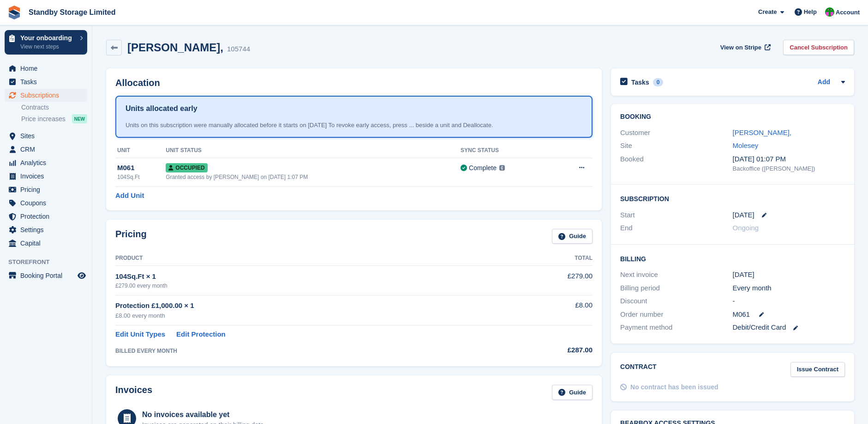 This screenshot has width=868, height=424. Describe the element at coordinates (46, 42) in the screenshot. I see `a: Your onboarding View next steps` at that location.